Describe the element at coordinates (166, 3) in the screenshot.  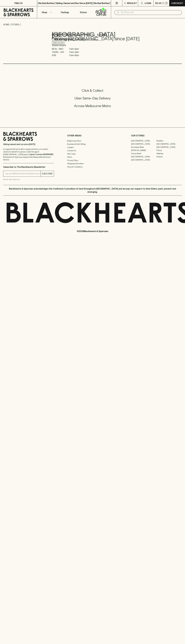
I see `p: 0` at that location.